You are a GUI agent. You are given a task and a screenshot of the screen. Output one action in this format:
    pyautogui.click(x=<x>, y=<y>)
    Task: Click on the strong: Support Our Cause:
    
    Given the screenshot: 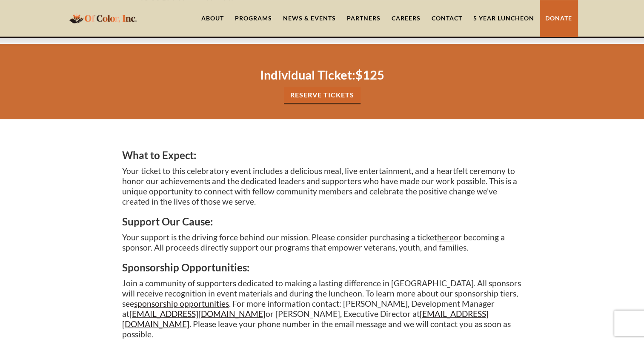 What is the action you would take?
    pyautogui.click(x=167, y=221)
    